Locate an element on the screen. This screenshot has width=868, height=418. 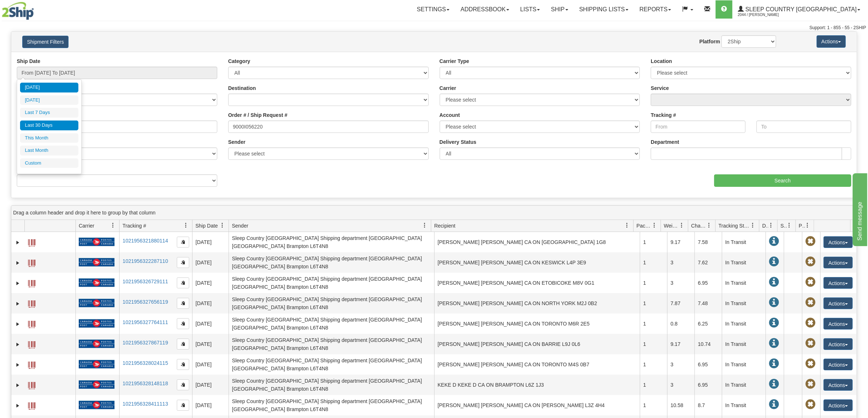
label: Service is located at coordinates (660, 88).